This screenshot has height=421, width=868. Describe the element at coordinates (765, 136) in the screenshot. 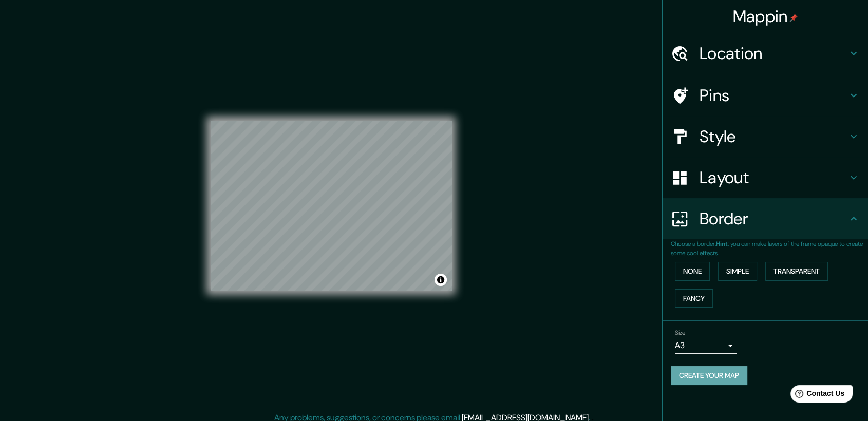

I see `div: Style` at that location.